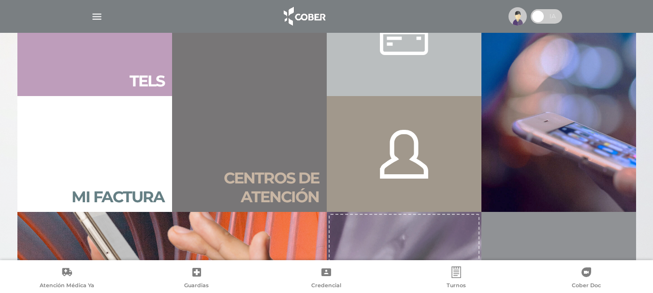 The width and height of the screenshot is (653, 293). Describe the element at coordinates (326, 279) in the screenshot. I see `a: Credencial` at that location.